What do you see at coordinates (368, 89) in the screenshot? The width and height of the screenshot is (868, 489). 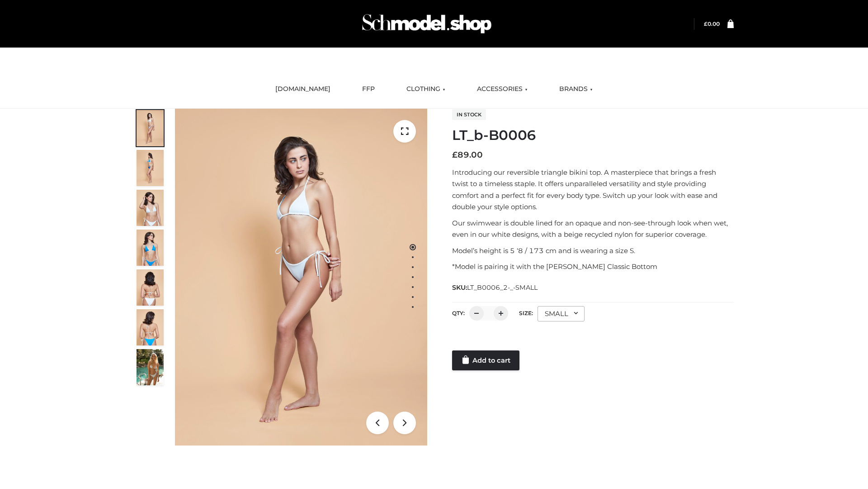 I see `a: FFP` at bounding box center [368, 89].